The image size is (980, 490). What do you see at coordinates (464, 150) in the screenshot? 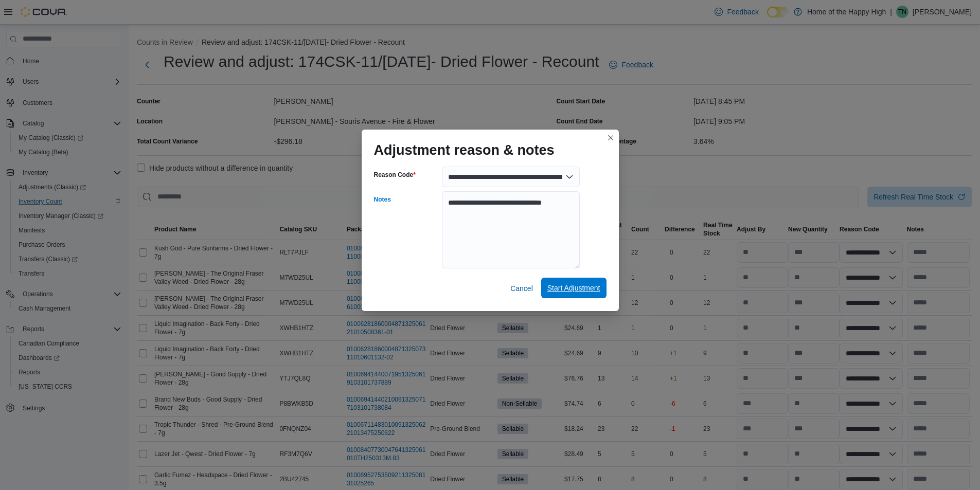
I see `h1: Adjustment reason & notes` at bounding box center [464, 150].